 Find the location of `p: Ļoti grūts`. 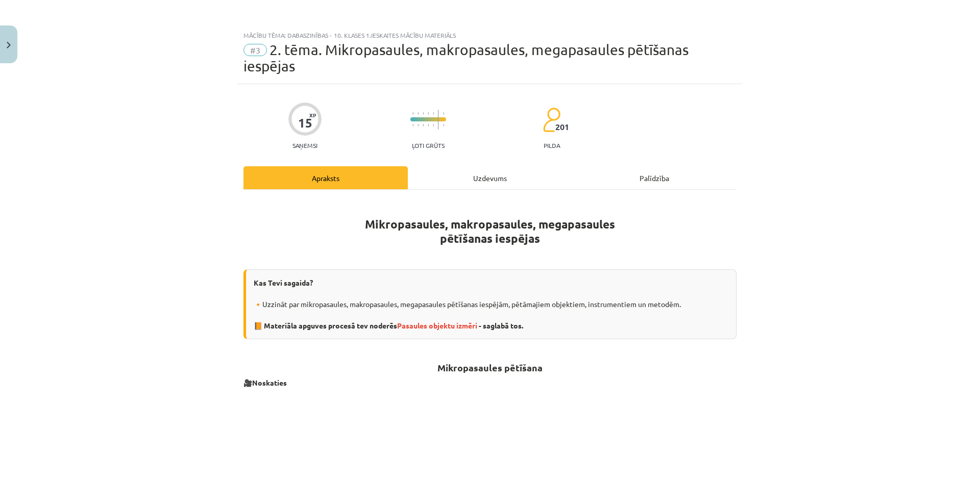

p: Ļoti grūts is located at coordinates (428, 146).